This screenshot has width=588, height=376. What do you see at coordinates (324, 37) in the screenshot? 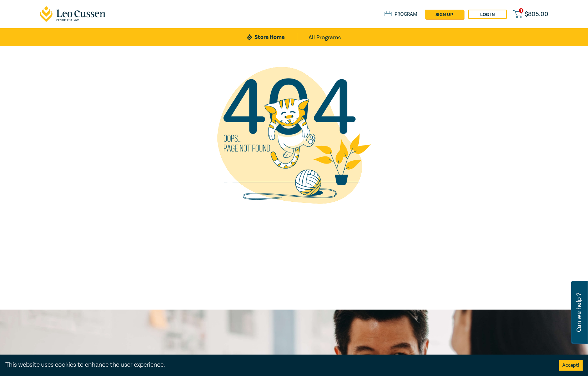
I see `a: All Programs` at bounding box center [324, 37].